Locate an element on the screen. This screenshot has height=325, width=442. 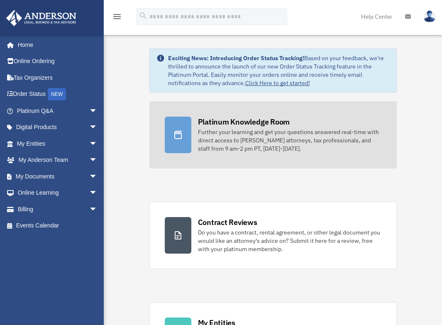
div: NEW is located at coordinates (57, 94).